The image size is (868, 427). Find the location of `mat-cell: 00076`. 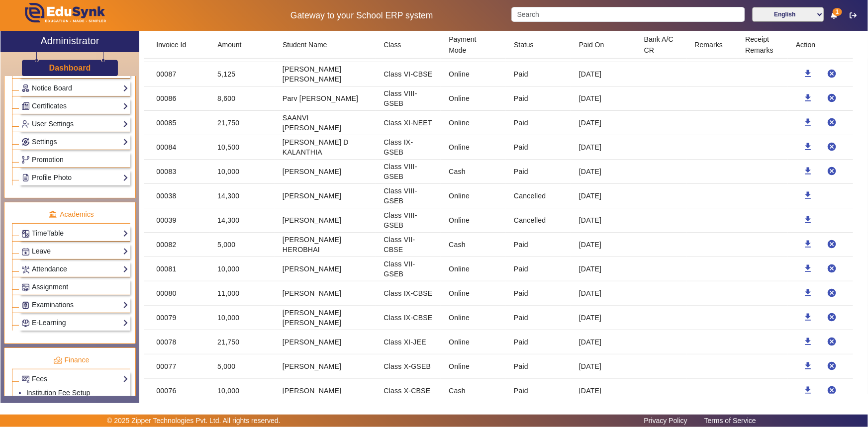

mat-cell: 00076 is located at coordinates (177, 390).